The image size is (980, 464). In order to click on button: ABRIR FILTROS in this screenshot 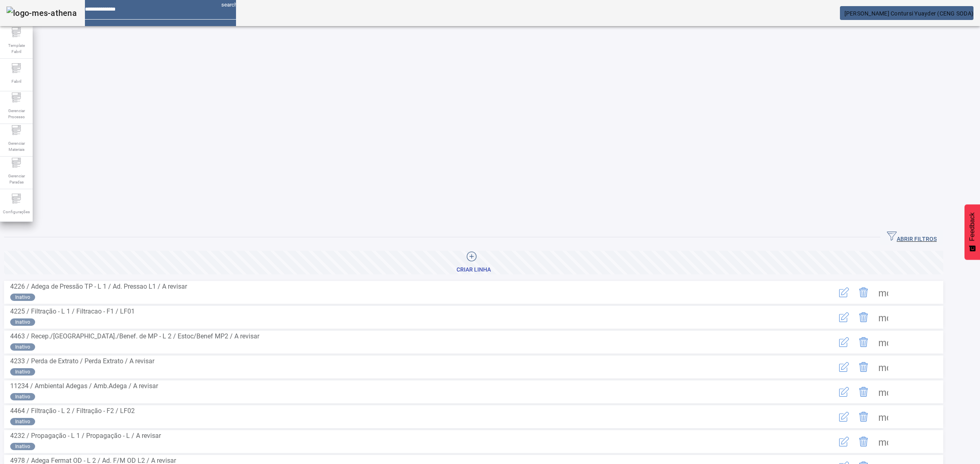, I will do `click(912, 238)`.